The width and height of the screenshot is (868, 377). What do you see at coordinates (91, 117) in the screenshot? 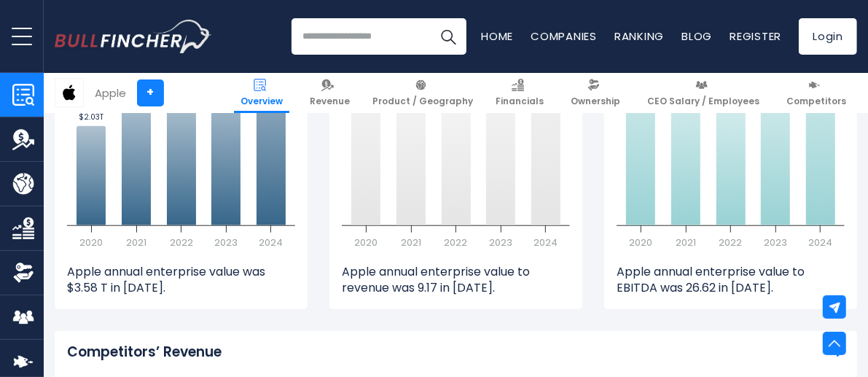
I see `text: $2.03T` at bounding box center [91, 117].